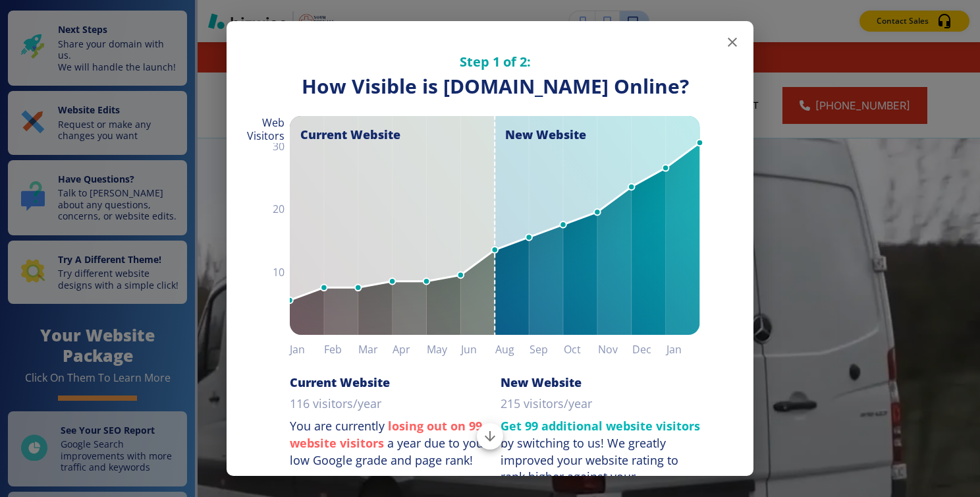  I want to click on strong: Get 99 additional website visitors, so click(600, 426).